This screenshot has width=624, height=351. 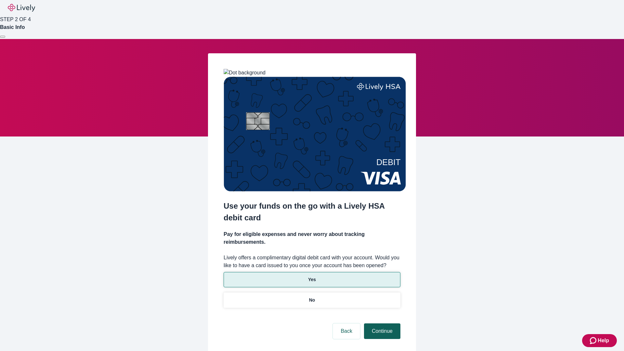 I want to click on p: No, so click(x=312, y=300).